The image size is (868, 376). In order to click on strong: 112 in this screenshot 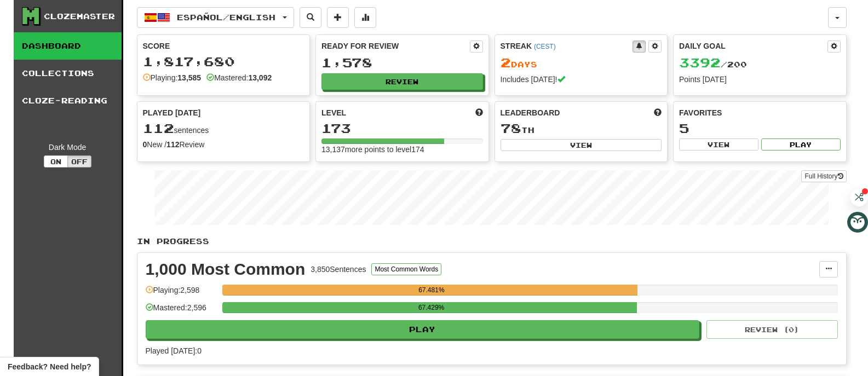, I will do `click(172, 145)`.